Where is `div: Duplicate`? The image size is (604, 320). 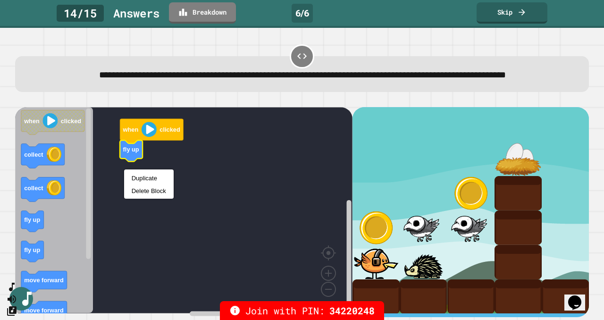
div: Duplicate is located at coordinates (149, 178).